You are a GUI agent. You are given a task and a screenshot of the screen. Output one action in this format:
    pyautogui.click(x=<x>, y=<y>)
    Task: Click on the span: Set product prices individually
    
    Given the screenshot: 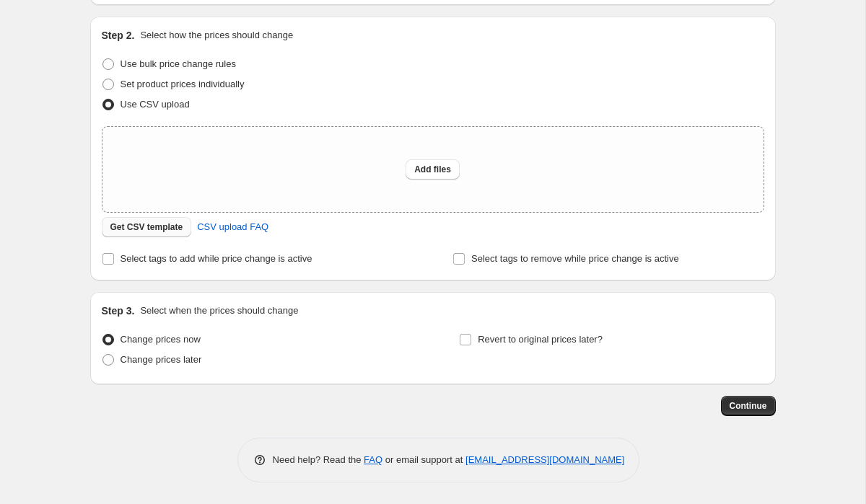 What is the action you would take?
    pyautogui.click(x=182, y=84)
    